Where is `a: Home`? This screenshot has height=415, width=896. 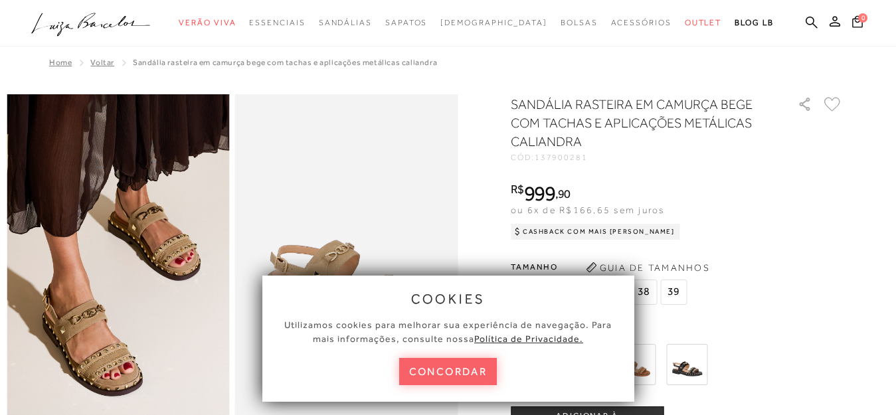
a: Home is located at coordinates (60, 62).